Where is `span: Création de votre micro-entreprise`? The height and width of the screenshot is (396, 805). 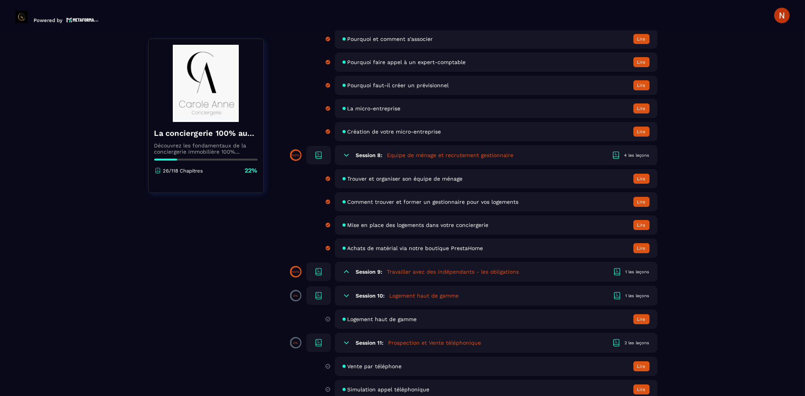 span: Création de votre micro-entreprise is located at coordinates (394, 131).